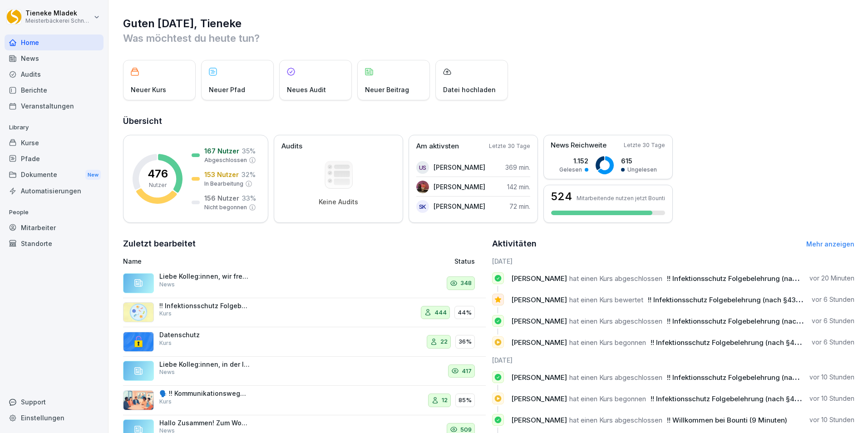  I want to click on a: DatenschutzKurs2236%, so click(304, 342).